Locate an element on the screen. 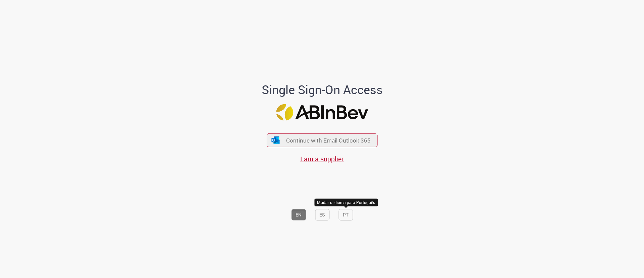 The height and width of the screenshot is (278, 644). button: PT is located at coordinates (345, 215).